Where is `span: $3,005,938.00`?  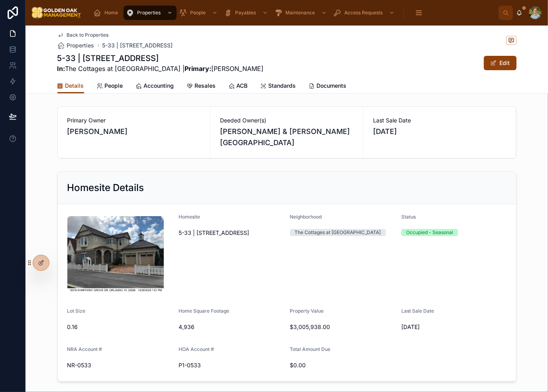 span: $3,005,938.00 is located at coordinates (343, 327).